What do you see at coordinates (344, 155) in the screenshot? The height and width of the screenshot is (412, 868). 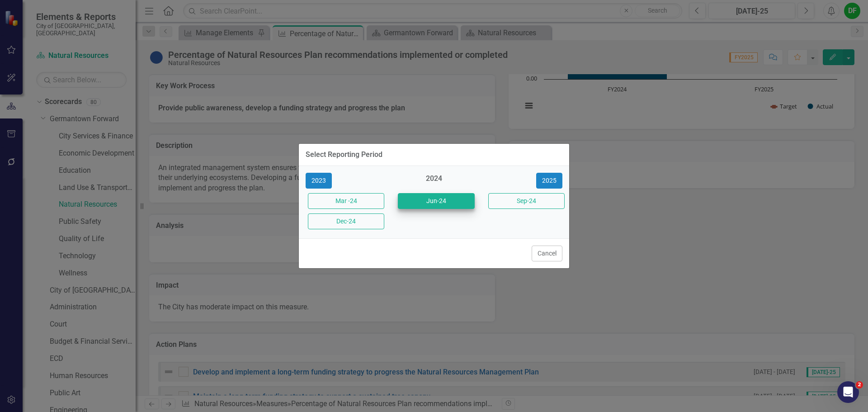 I see `div: Select Reporting Period` at bounding box center [344, 155].